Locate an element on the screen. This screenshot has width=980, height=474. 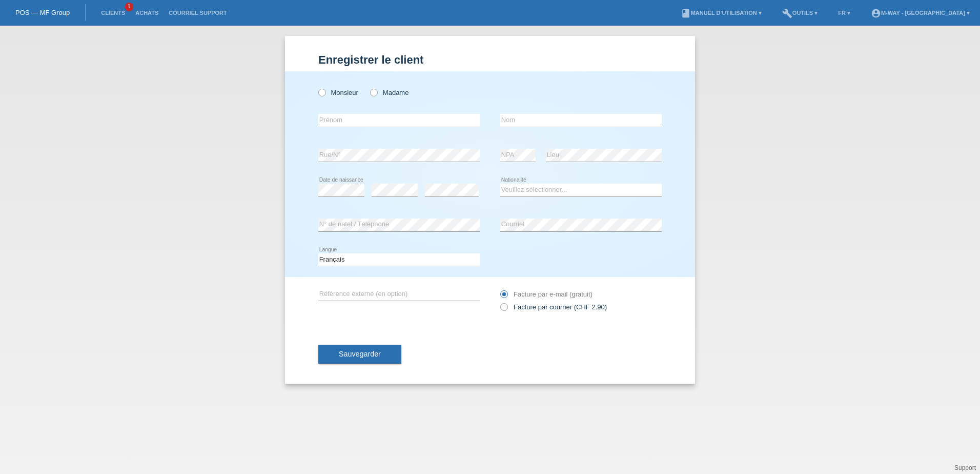
label: Monsieur is located at coordinates (338, 92).